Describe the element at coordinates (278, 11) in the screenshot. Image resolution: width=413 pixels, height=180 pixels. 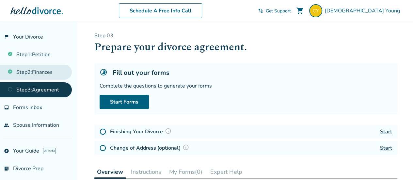
I see `span: Get Support` at that location.